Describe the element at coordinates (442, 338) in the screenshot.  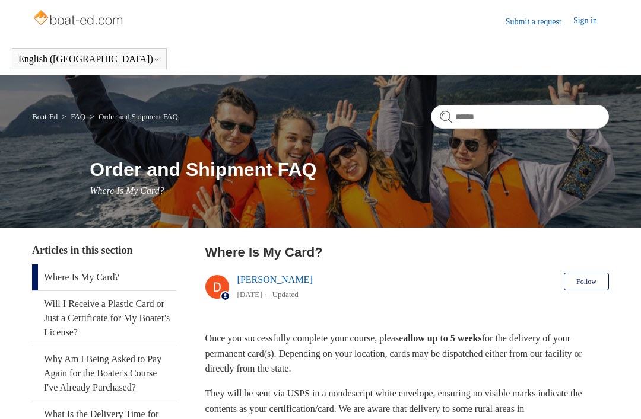
I see `strong: allow up to 5 weeks` at that location.